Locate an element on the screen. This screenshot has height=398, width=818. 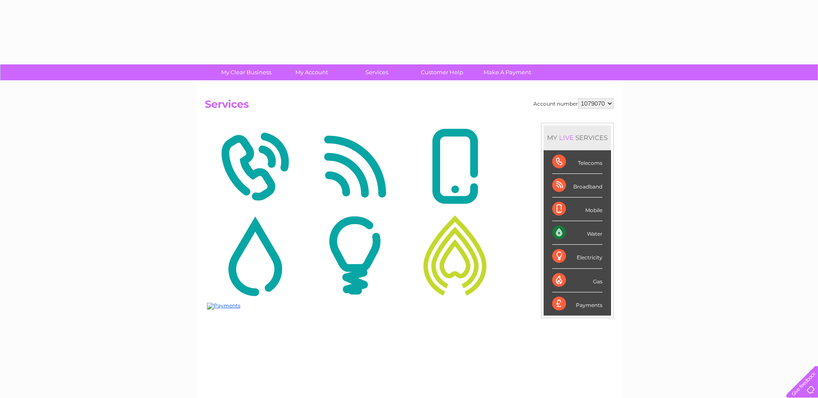
div: Water is located at coordinates (577, 233).